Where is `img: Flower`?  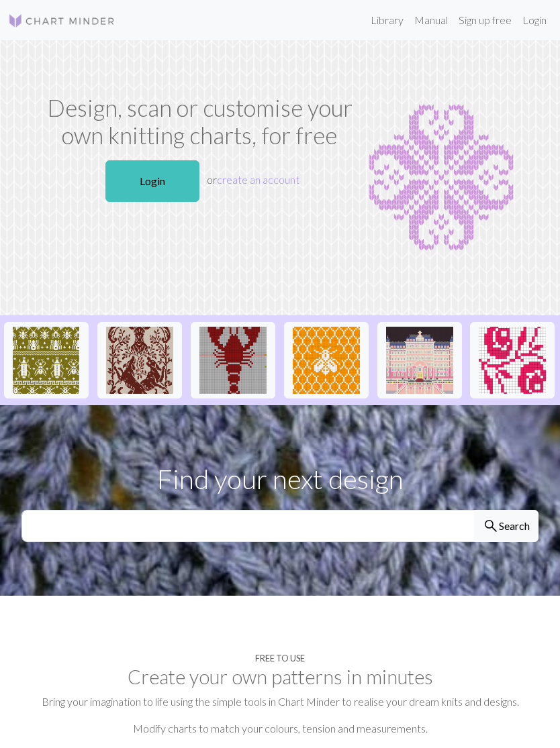 img: Flower is located at coordinates (512, 360).